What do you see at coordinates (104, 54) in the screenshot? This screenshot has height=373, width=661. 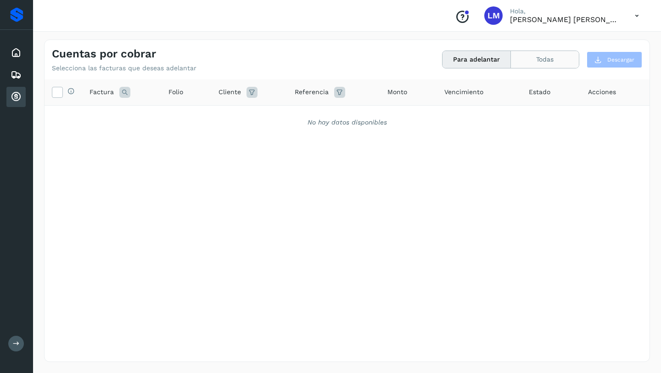 I see `h4: Cuentas por cobrar` at bounding box center [104, 54].